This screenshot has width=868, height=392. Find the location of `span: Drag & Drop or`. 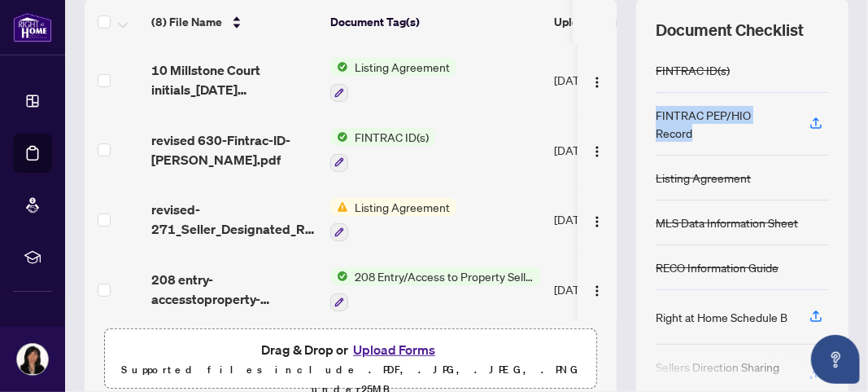

span: Drag & Drop or is located at coordinates (351, 349).